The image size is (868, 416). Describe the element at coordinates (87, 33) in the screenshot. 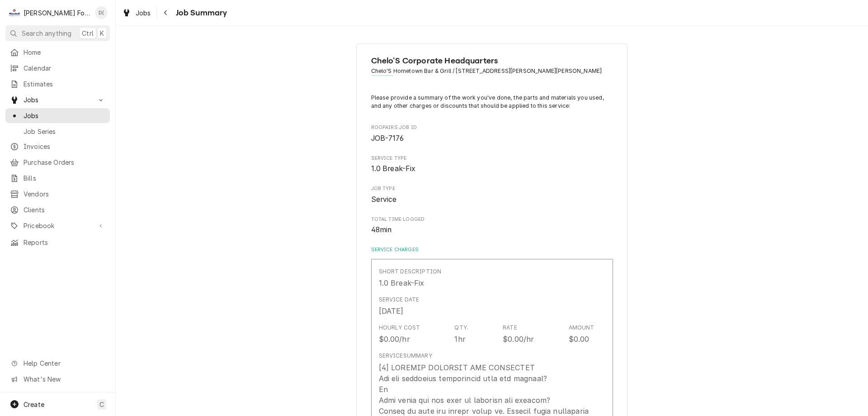

I see `span: Ctrl` at that location.